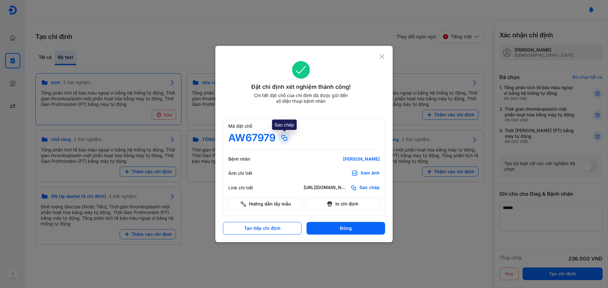  Describe the element at coordinates (301, 87) in the screenshot. I see `div: Đặt chỉ định xét nghiệm thành công!` at that location.